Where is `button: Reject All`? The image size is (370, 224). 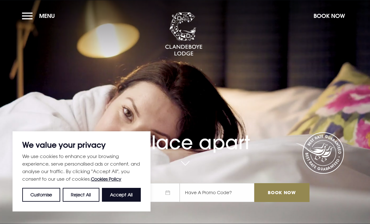
button: Reject All is located at coordinates (81, 195).